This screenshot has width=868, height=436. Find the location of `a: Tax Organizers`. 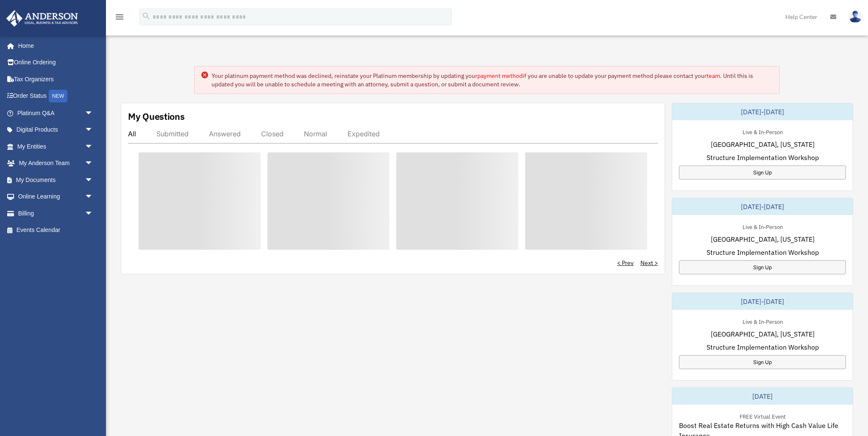

a: Tax Organizers is located at coordinates (56, 79).